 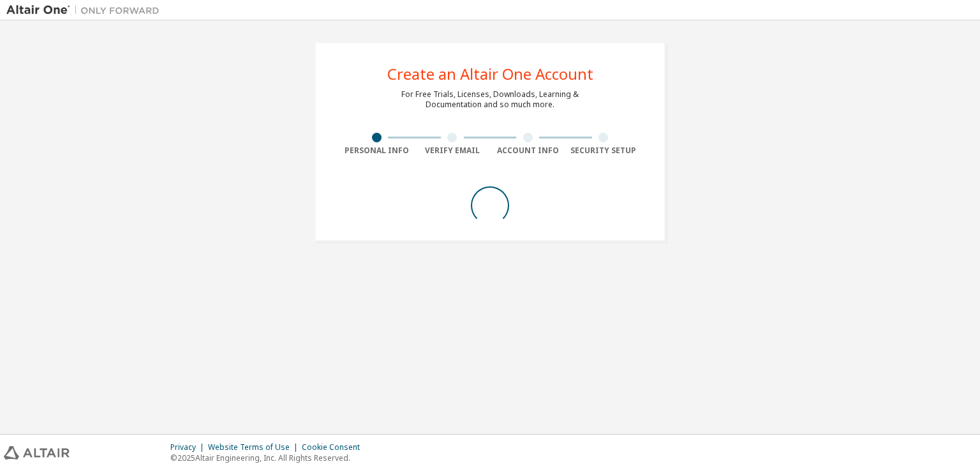 I want to click on div: Website Terms of Use, so click(x=254, y=447).